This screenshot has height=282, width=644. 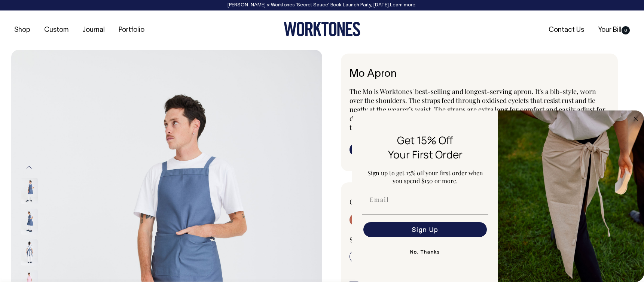 What do you see at coordinates (375, 150) in the screenshot?
I see `a: iMore details` at bounding box center [375, 150].